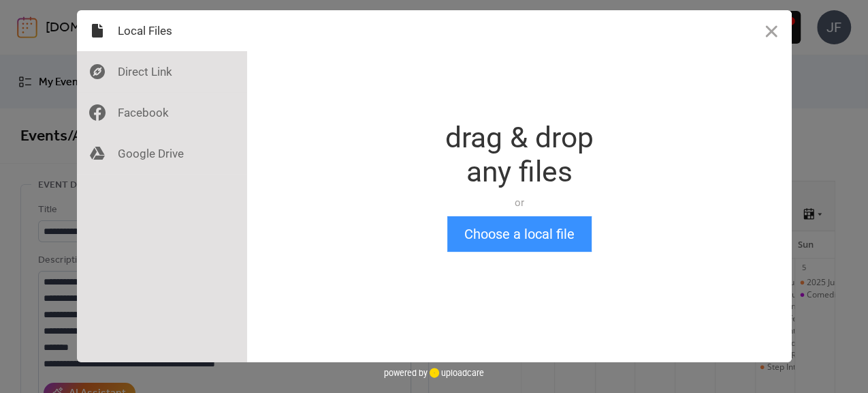 This screenshot has width=868, height=393. Describe the element at coordinates (162, 112) in the screenshot. I see `div: Facebook` at that location.